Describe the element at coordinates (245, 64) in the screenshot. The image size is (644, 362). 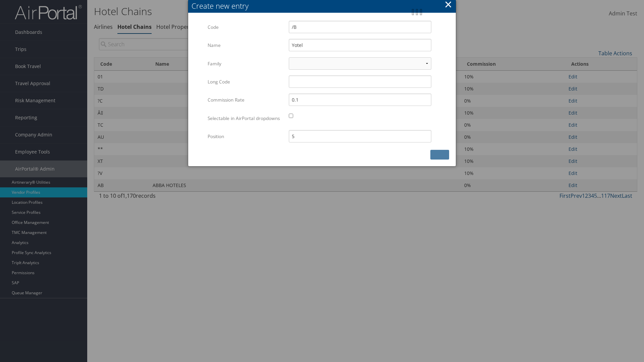
I see `label: Family` at that location.